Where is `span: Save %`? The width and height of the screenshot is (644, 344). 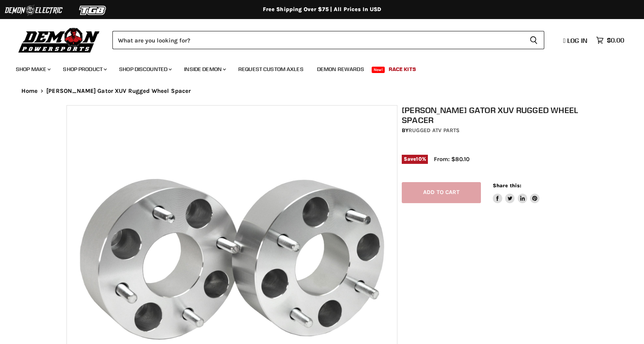 span: Save % is located at coordinates (415, 159).